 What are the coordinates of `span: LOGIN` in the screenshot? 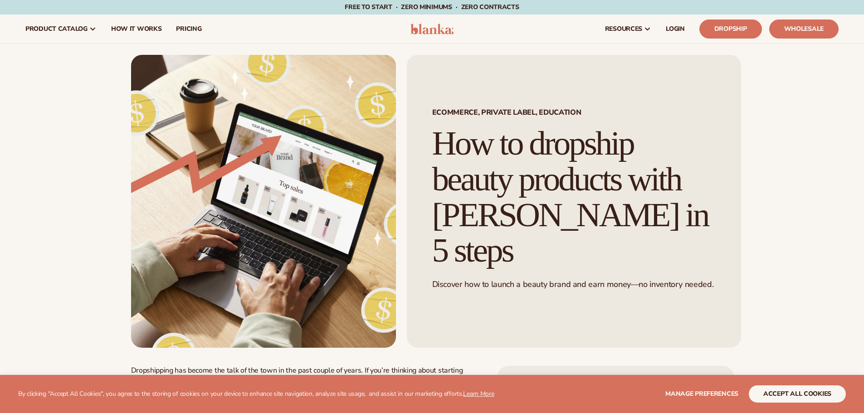 It's located at (675, 29).